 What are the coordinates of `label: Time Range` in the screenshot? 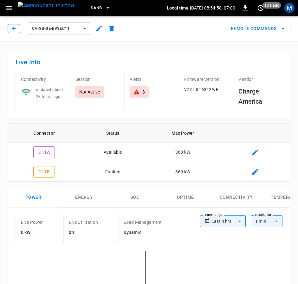 It's located at (214, 215).